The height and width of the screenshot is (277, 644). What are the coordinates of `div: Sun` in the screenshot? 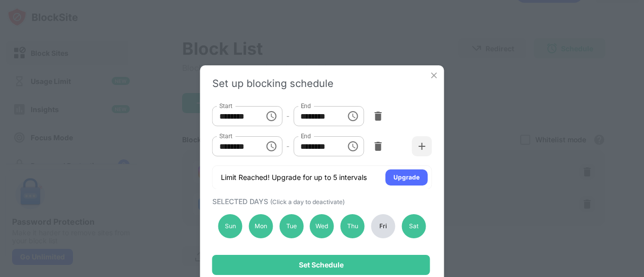 It's located at (230, 226).